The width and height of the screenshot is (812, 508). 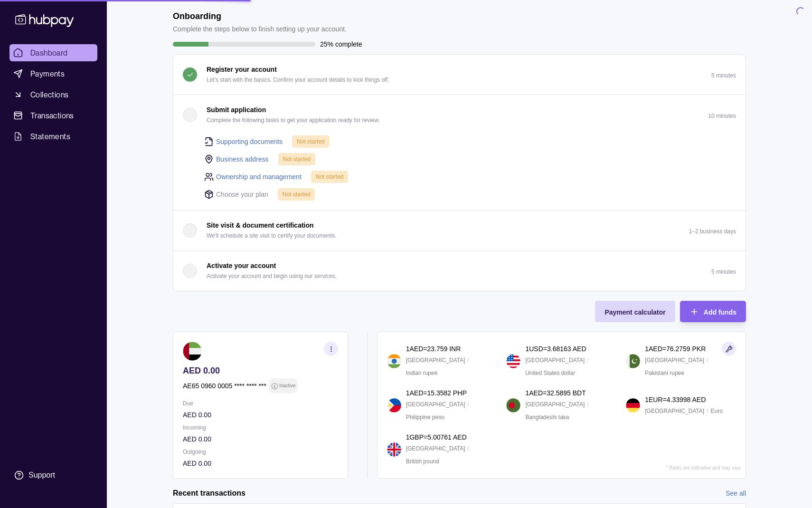 I want to click on p: Pakistani rupee, so click(x=664, y=373).